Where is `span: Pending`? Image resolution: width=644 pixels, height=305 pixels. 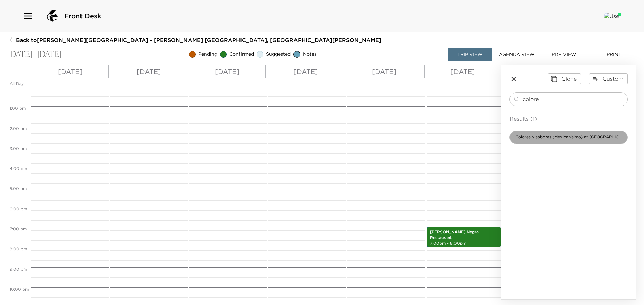 span: Pending is located at coordinates (208, 54).